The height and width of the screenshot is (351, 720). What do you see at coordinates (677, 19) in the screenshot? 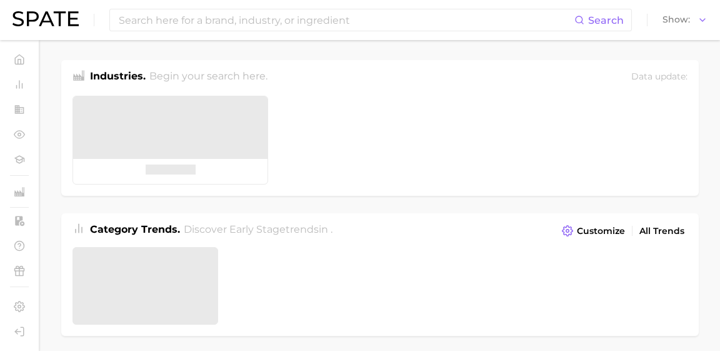
I see `span: Show` at bounding box center [677, 19].